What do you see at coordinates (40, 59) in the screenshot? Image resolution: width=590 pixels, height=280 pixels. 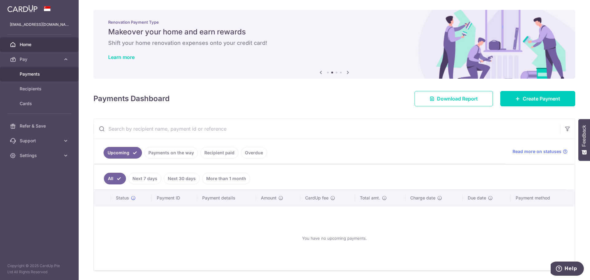 I see `span: Pay` at bounding box center [40, 59].